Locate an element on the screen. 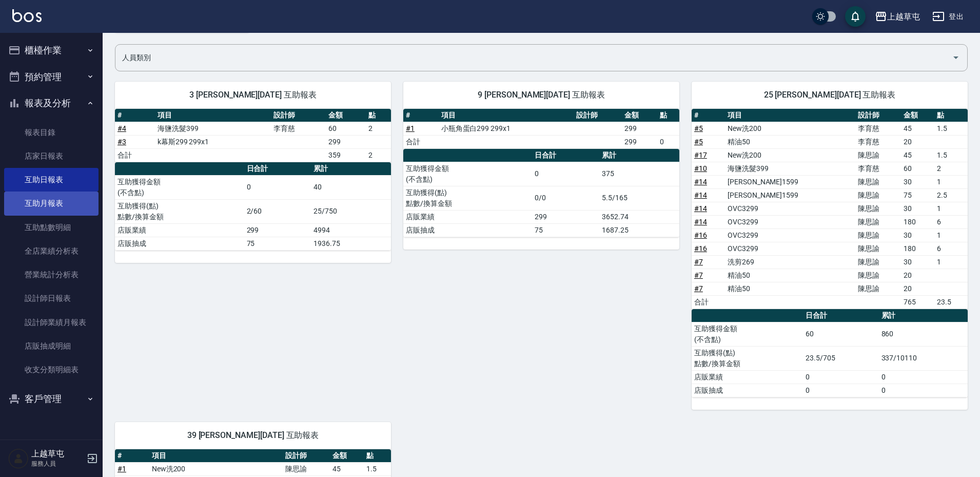 The image size is (980, 477). p: 服務人員 is located at coordinates (57, 464).